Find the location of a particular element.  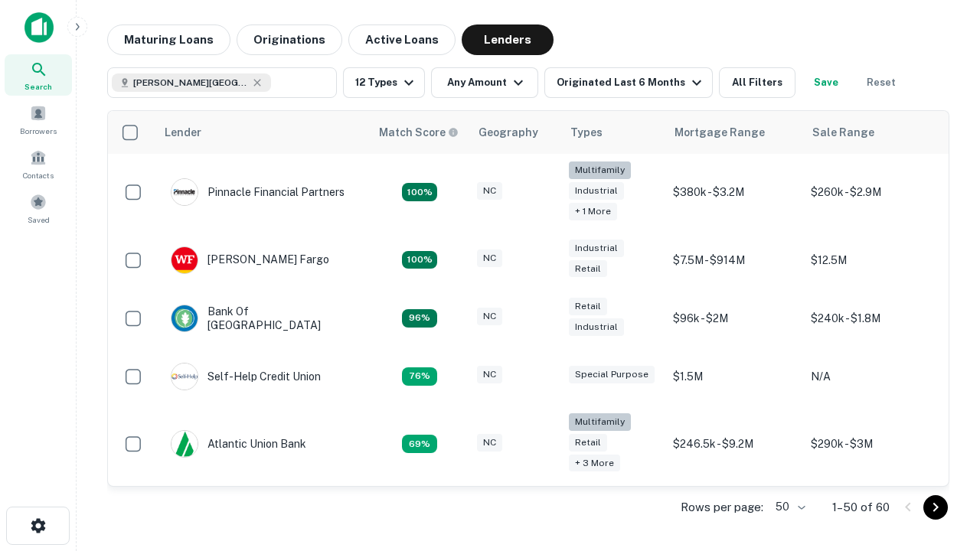

div: + 3 more is located at coordinates (594, 463).